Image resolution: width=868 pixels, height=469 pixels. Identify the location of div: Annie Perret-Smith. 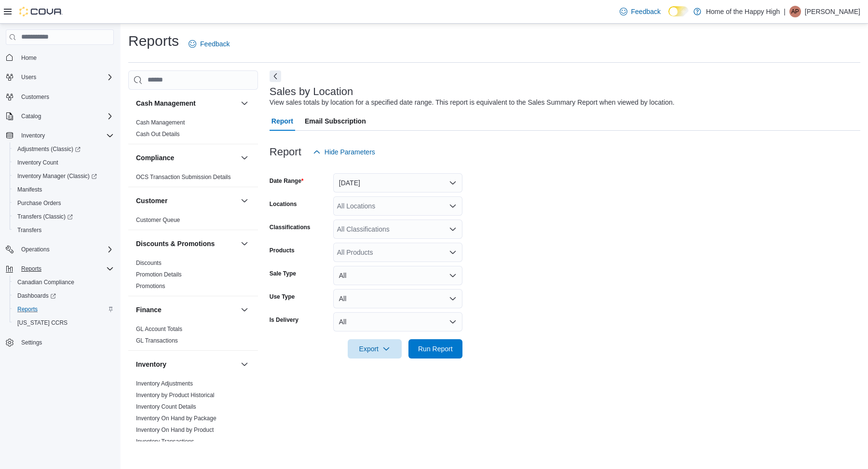
(795, 12).